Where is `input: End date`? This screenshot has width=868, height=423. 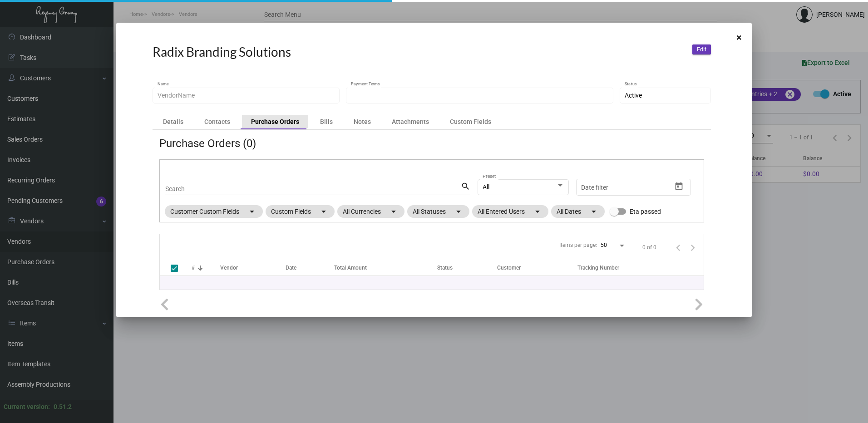
input: End date is located at coordinates (638, 188).